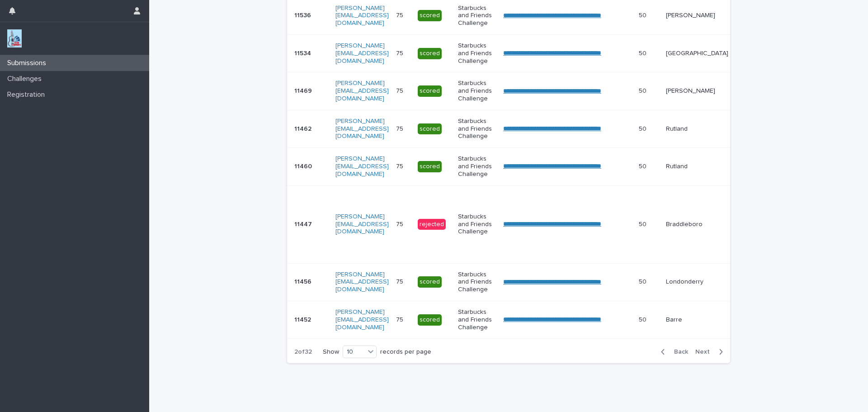 This screenshot has height=412, width=868. What do you see at coordinates (354, 352) in the screenshot?
I see `div: 10` at bounding box center [354, 352].